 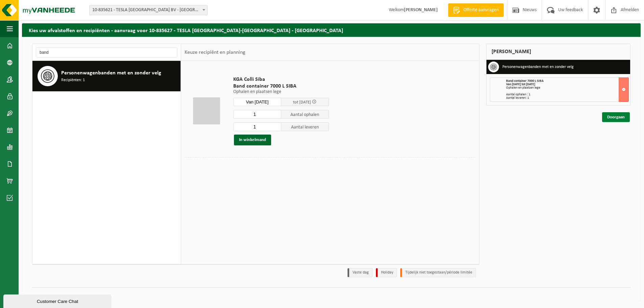 I want to click on p: Ophalen en plaatsen lege, so click(x=281, y=92).